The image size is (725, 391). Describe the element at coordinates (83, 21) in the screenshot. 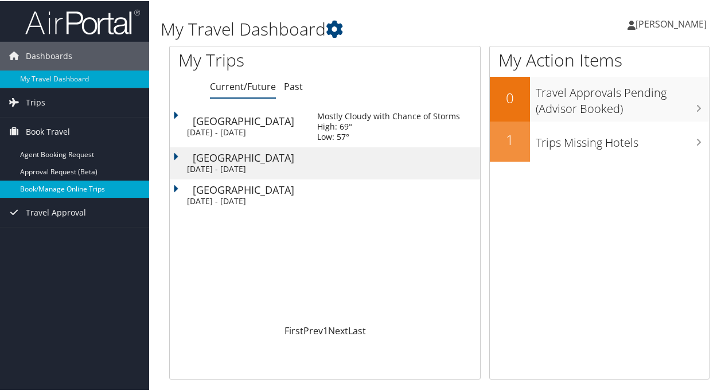

I see `img: airportal-logo.png` at that location.